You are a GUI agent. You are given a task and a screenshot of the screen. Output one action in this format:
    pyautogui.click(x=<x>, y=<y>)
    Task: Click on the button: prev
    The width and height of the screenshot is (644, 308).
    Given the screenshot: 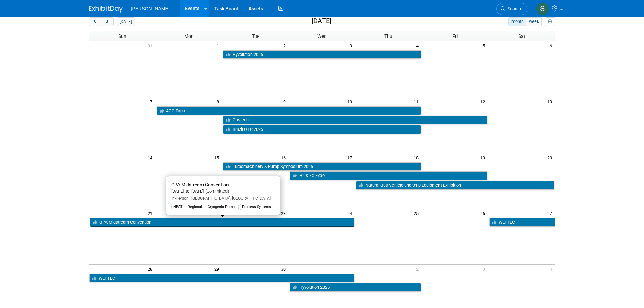 What is the action you would take?
    pyautogui.click(x=95, y=22)
    